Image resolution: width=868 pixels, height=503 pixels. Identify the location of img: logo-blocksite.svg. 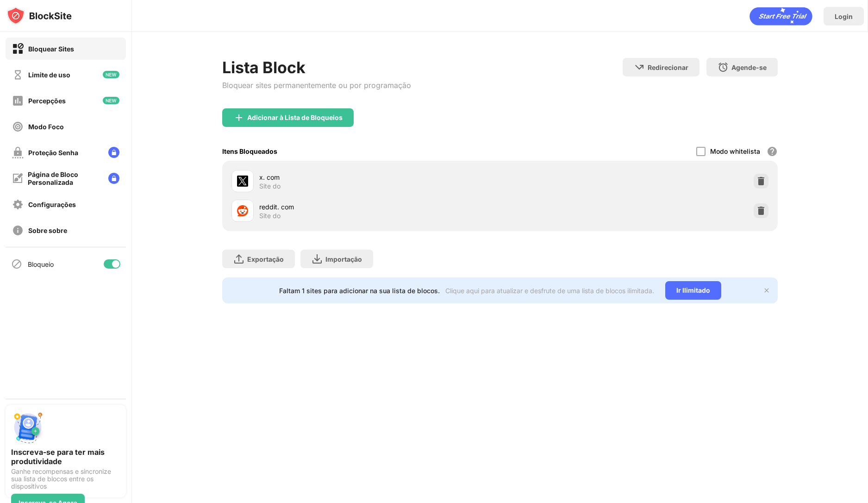
(39, 16).